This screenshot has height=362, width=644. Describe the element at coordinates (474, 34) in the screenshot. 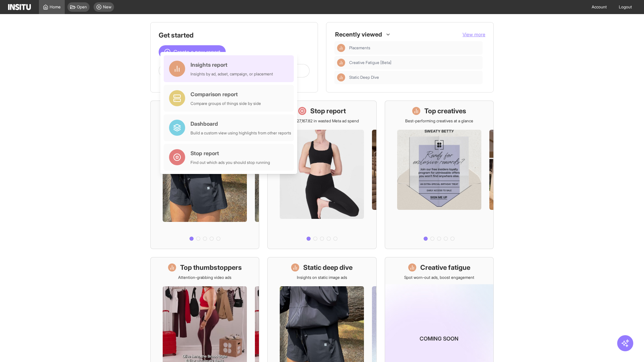

I see `button: View more` at that location.